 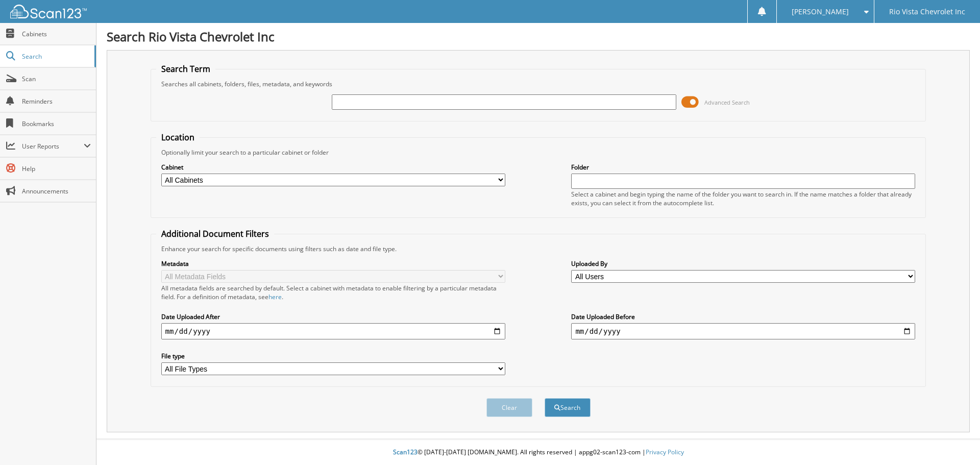 What do you see at coordinates (665, 452) in the screenshot?
I see `a: Privacy Policy` at bounding box center [665, 452].